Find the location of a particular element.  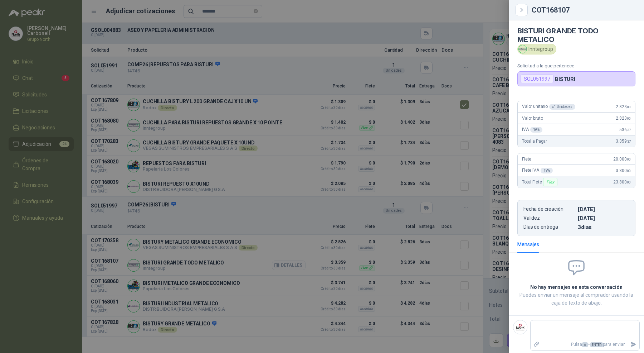

p: Días de entrega is located at coordinates (549, 227).